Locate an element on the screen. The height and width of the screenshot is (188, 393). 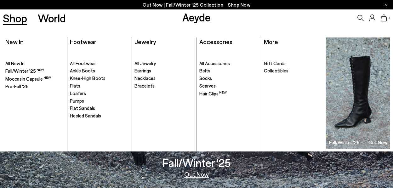
a: Socks is located at coordinates (229, 78).